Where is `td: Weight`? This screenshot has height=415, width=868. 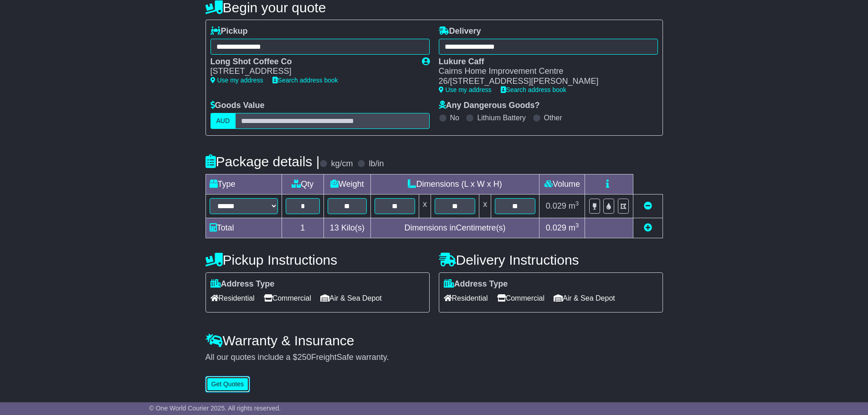 td: Weight is located at coordinates (347, 184).